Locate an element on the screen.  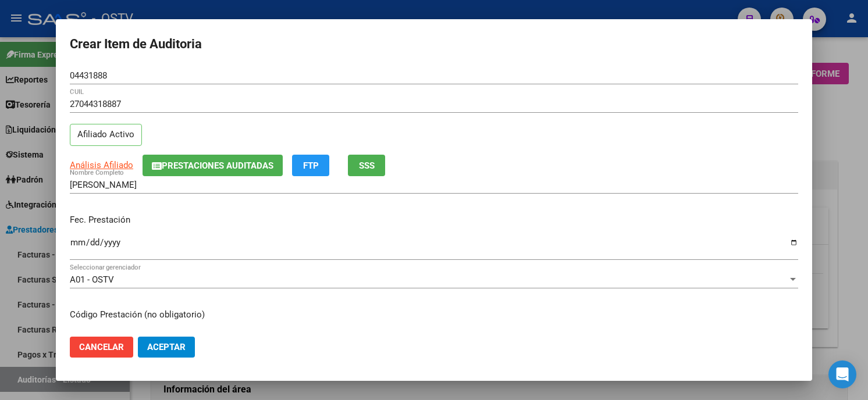
span: Prestaciones Auditadas is located at coordinates (218, 166).